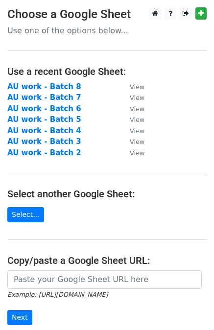 The width and height of the screenshot is (214, 330). What do you see at coordinates (20, 318) in the screenshot?
I see `input: Next` at bounding box center [20, 318].